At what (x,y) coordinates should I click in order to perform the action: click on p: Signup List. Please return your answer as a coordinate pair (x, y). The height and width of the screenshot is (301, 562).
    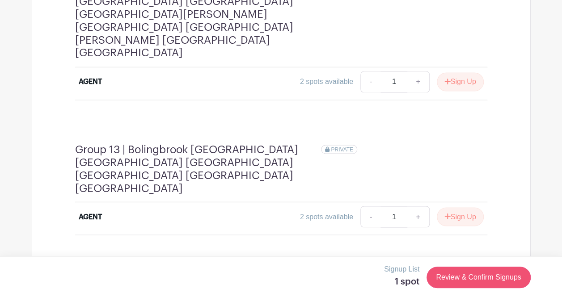
    Looking at the image, I should click on (401, 269).